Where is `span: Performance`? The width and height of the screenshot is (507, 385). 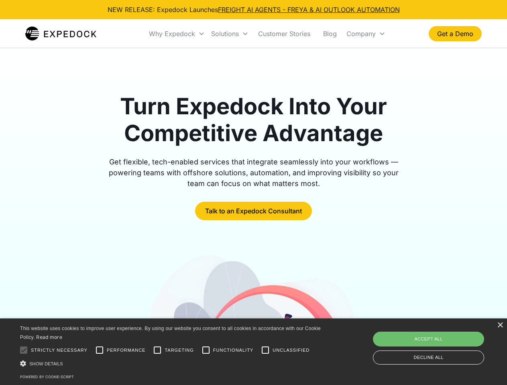 span: Performance is located at coordinates (126, 350).